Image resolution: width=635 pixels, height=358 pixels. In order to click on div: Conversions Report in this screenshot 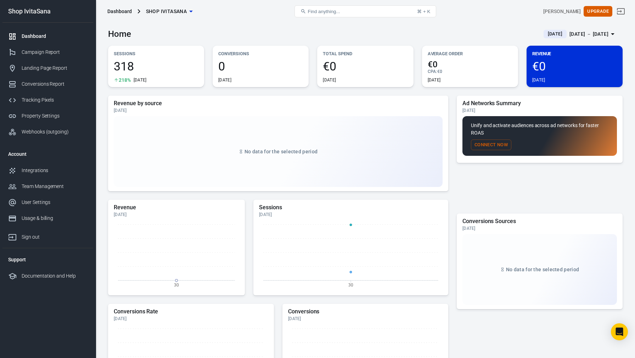, I will do `click(55, 84)`.